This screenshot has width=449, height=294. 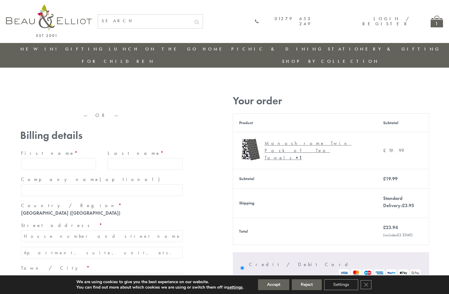 What do you see at coordinates (386, 21) in the screenshot?
I see `a: Login / Register` at bounding box center [386, 21].